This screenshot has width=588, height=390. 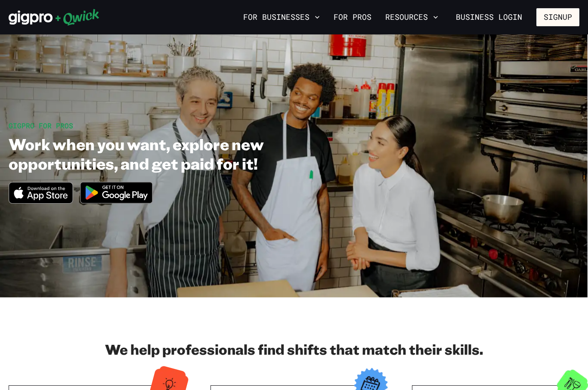 I want to click on a: For Pros, so click(x=353, y=17).